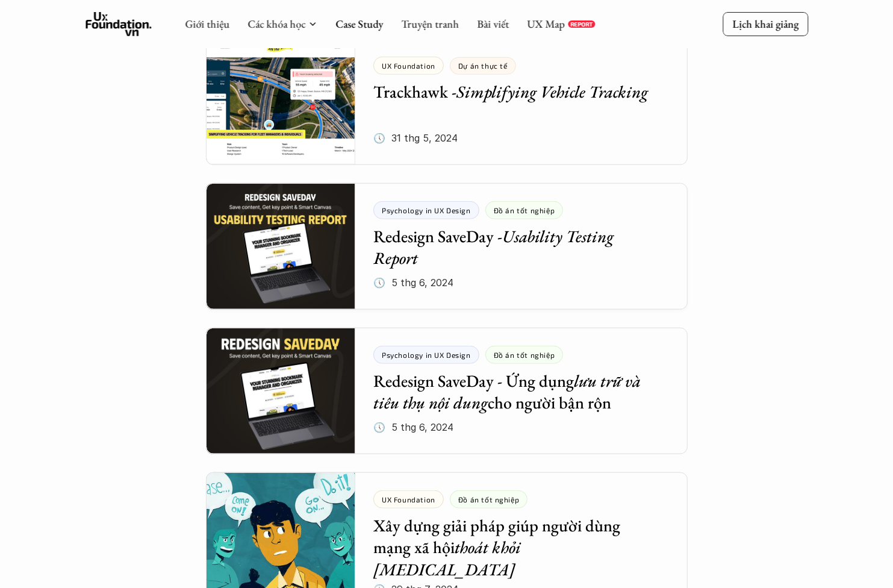 This screenshot has width=893, height=588. What do you see at coordinates (277, 23) in the screenshot?
I see `a: Các khóa học` at bounding box center [277, 23].